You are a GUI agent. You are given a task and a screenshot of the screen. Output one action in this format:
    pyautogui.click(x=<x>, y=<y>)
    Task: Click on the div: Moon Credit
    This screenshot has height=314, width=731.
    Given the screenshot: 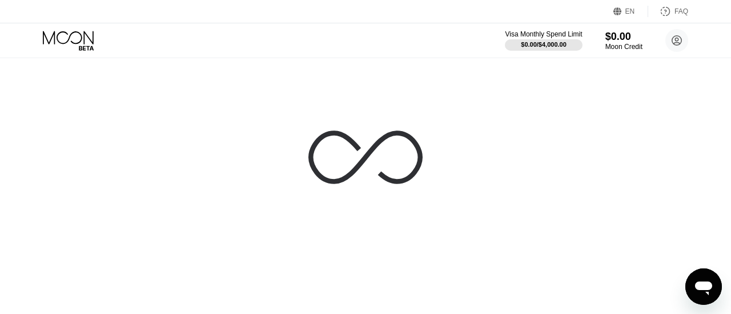 What is the action you would take?
    pyautogui.click(x=623, y=47)
    